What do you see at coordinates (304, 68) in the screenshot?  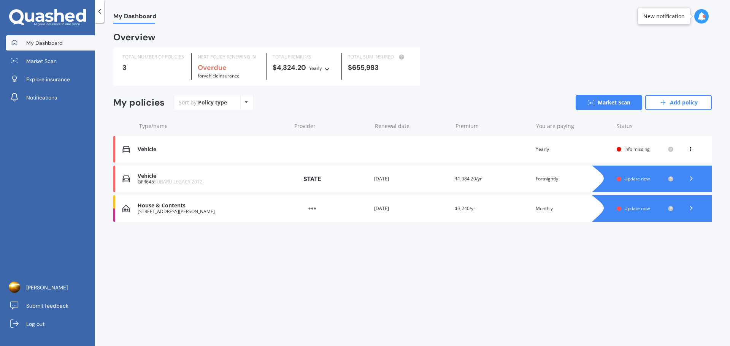 I see `div: $4,324.20` at bounding box center [304, 68].